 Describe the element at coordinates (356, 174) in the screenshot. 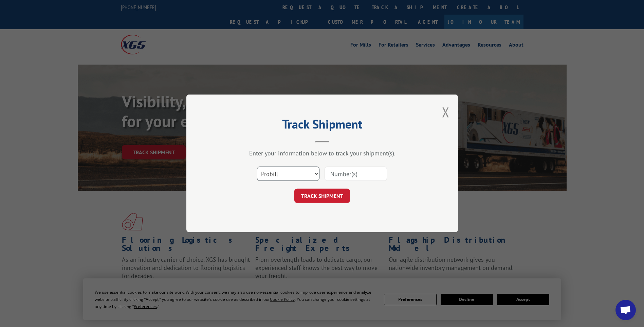

I see `input: Number(s)` at that location.